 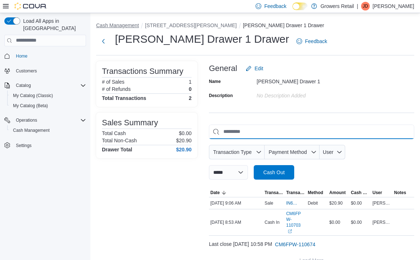 I want to click on button: Cash Out, so click(x=274, y=172).